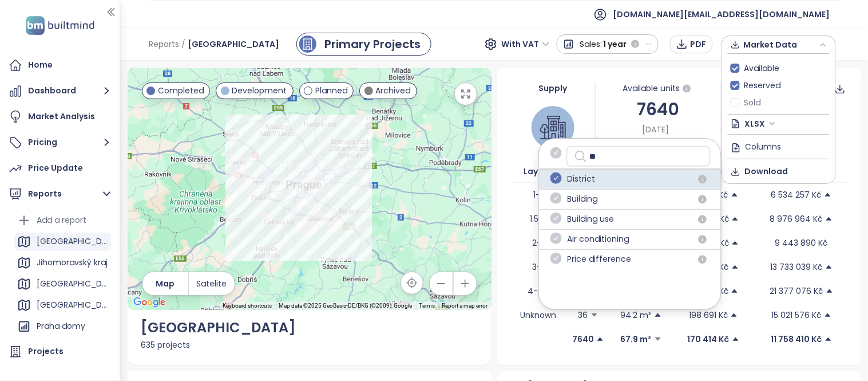 The height and width of the screenshot is (381, 868). I want to click on p: 7640, so click(583, 339).